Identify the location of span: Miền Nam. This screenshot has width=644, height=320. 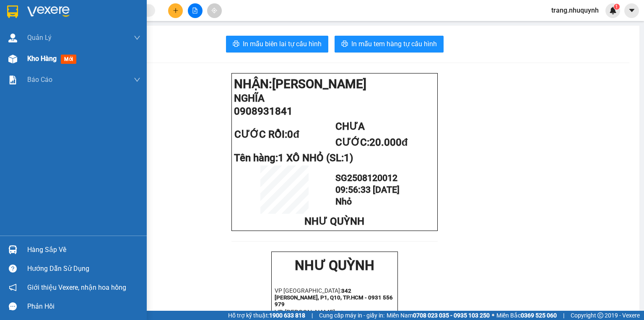
(438, 316).